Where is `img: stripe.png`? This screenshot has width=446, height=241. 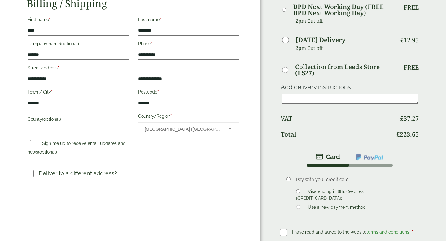
img: stripe.png is located at coordinates (327, 157).